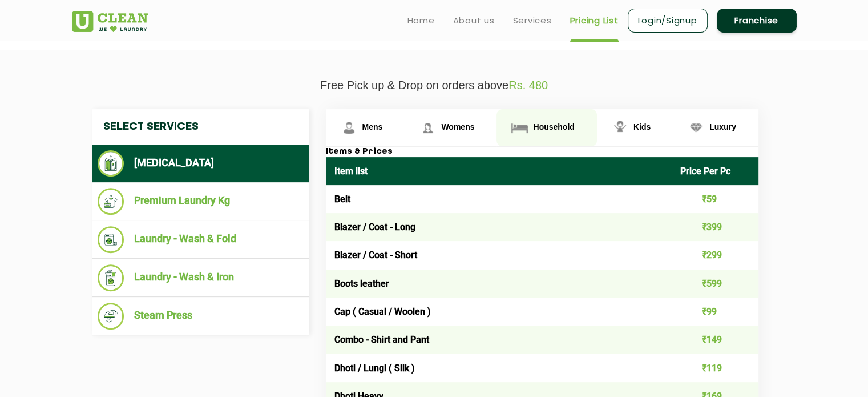 The image size is (868, 397). What do you see at coordinates (499, 311) in the screenshot?
I see `td: Cap ( Casual / Woolen )` at bounding box center [499, 311].